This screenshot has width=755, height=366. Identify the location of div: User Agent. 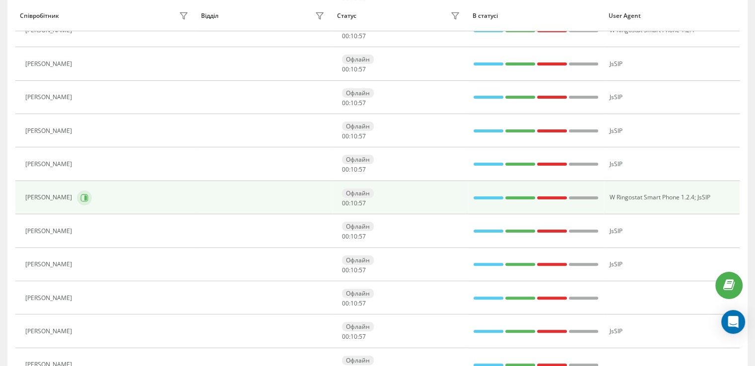
(671, 16).